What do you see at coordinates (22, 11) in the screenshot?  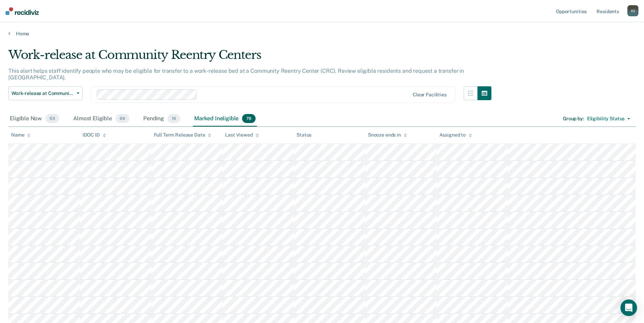 I see `img: Recidiviz` at bounding box center [22, 11].